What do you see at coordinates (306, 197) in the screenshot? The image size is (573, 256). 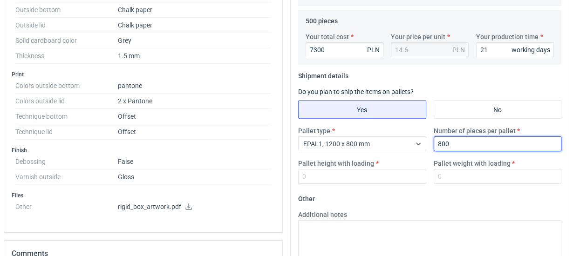 I see `legend: Other` at bounding box center [306, 197].